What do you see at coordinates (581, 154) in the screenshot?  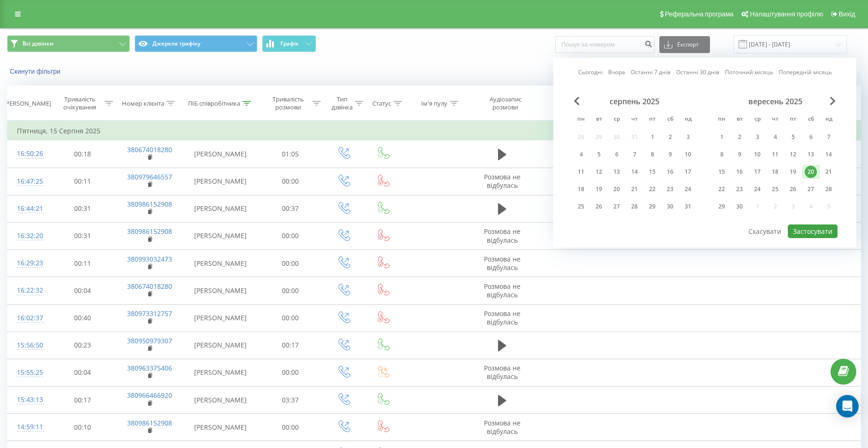 I see `div: 4` at bounding box center [581, 154].